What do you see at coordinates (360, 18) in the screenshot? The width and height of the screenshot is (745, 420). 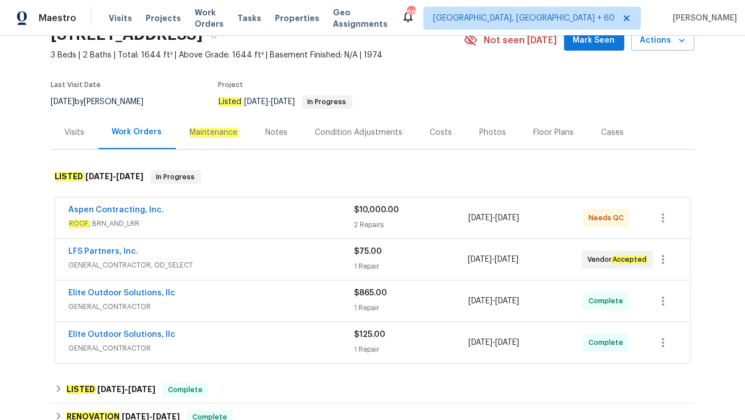 I see `span: Geo Assignments` at bounding box center [360, 18].